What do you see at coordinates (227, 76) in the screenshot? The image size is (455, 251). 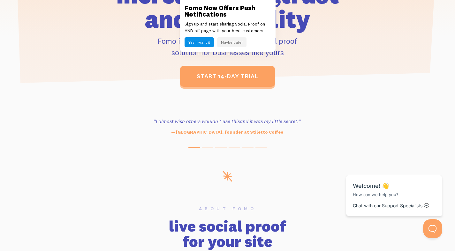 I see `a: start 14-day trial` at bounding box center [227, 76].